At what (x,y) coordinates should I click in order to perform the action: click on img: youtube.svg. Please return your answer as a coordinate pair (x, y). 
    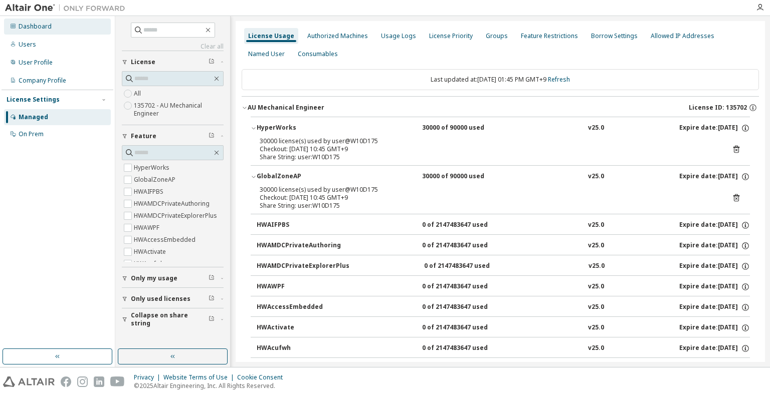
    Looking at the image, I should click on (117, 382).